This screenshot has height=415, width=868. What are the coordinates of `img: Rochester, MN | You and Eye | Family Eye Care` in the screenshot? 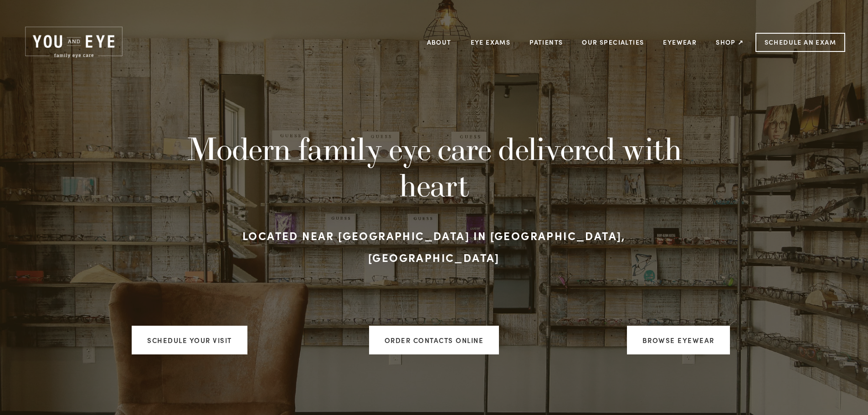 It's located at (74, 43).